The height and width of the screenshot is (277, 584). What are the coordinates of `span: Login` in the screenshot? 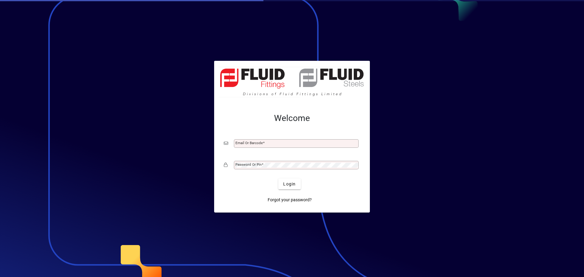 It's located at (289, 184).